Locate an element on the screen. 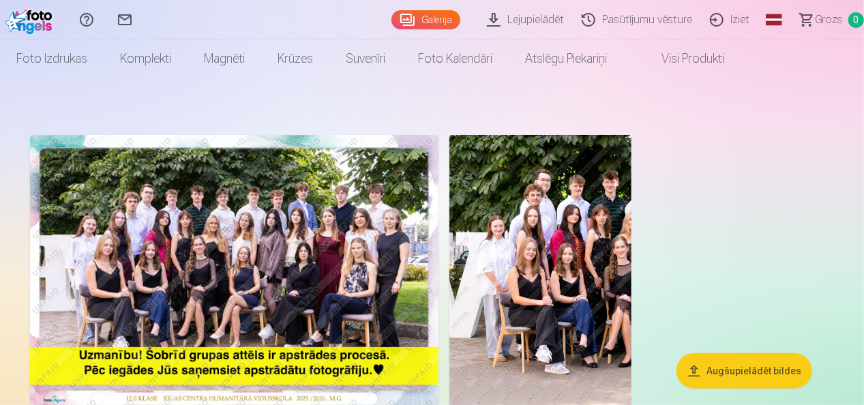 This screenshot has width=864, height=405. a: Komplekti is located at coordinates (145, 59).